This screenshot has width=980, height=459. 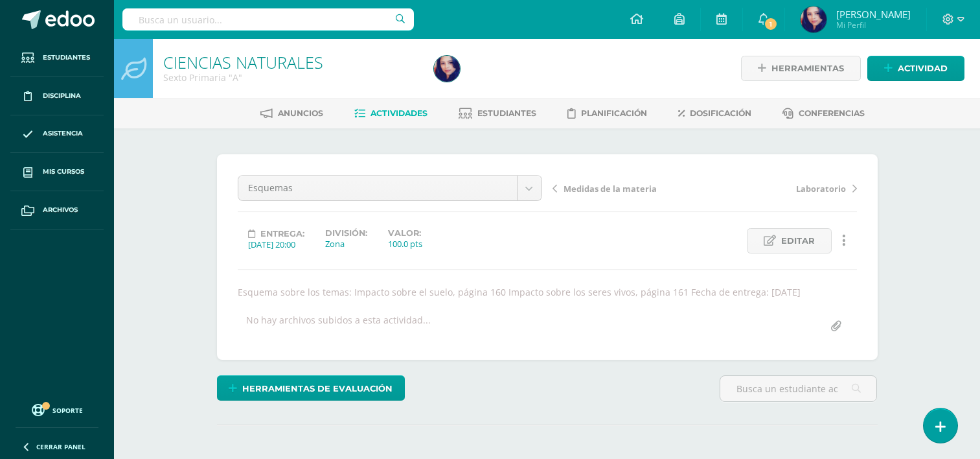 What do you see at coordinates (916, 68) in the screenshot?
I see `a: Actividad` at bounding box center [916, 68].